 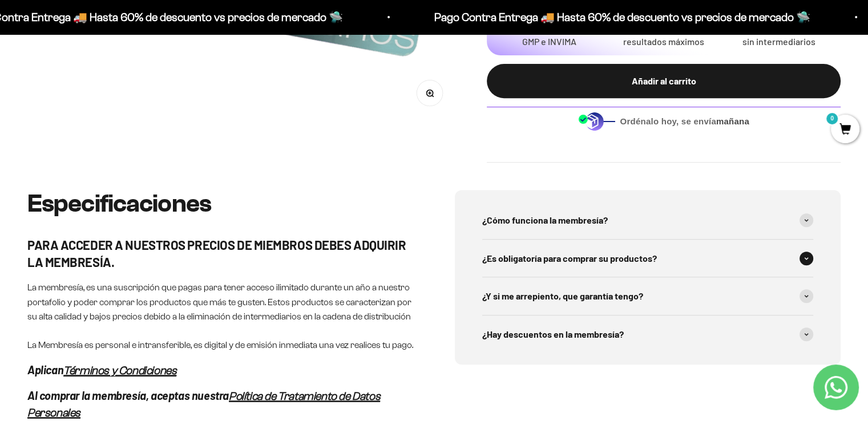 I want to click on span: ¿Cómo funciona la membresía?, so click(x=545, y=220).